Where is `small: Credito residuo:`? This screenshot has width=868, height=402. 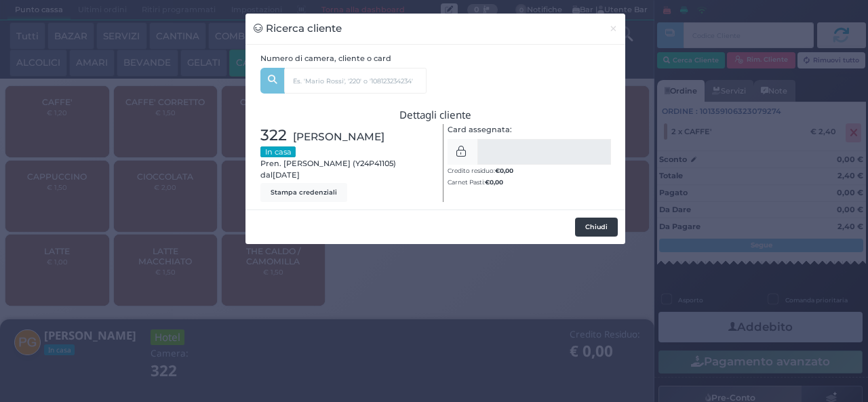
small: Credito residuo: is located at coordinates (480, 170).